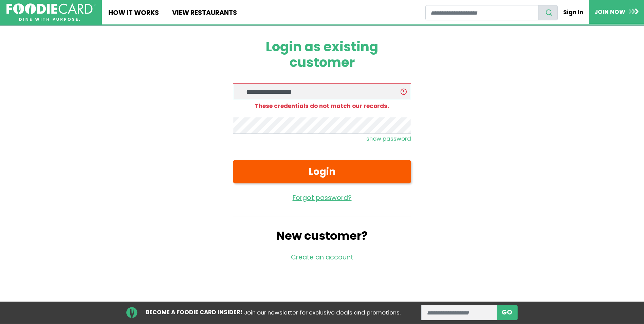  Describe the element at coordinates (322, 257) in the screenshot. I see `a: Create an account` at that location.